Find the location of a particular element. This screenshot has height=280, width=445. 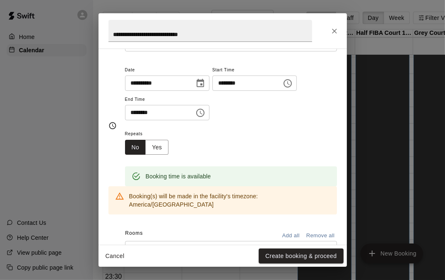

button: Yes is located at coordinates (157, 147).